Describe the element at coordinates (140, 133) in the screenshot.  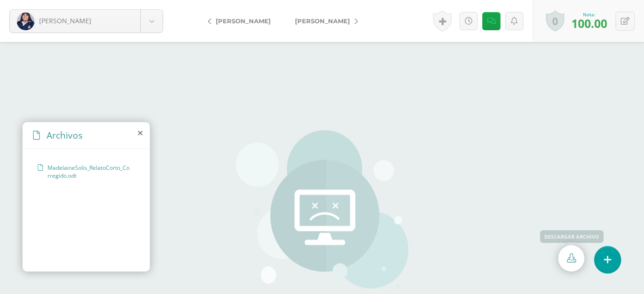
I see `i: close` at that location.